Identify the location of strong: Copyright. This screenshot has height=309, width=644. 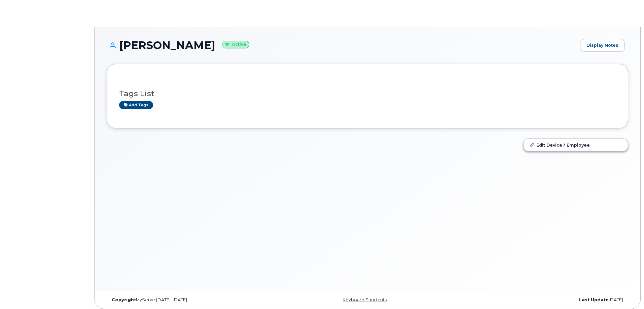
(124, 299).